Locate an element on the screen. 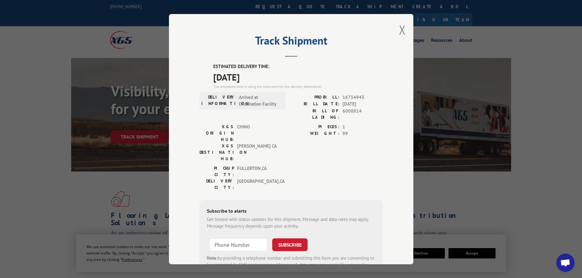  span: CHINO is located at coordinates (258, 133).